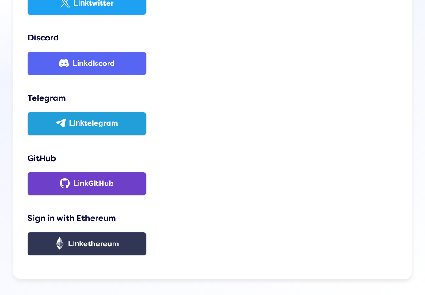  I want to click on div: Discord, so click(208, 38).